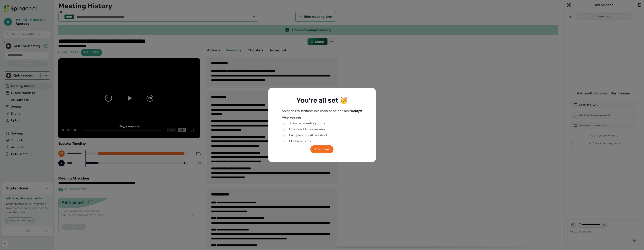  Describe the element at coordinates (322, 111) in the screenshot. I see `div: Spinach Pro features are enabled for the next` at that location.